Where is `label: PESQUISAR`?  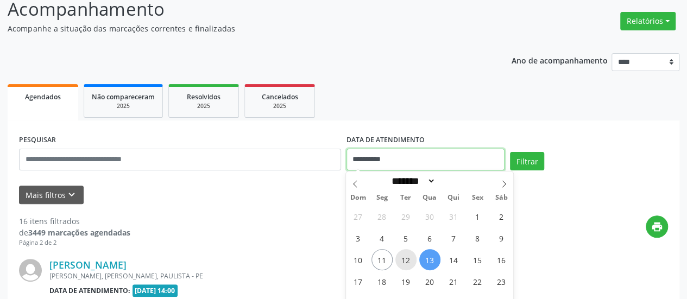 label: PESQUISAR is located at coordinates (37, 140).